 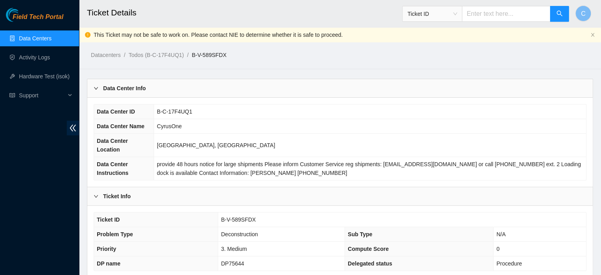 What do you see at coordinates (209, 55) in the screenshot?
I see `a: B-V-589SFDX` at bounding box center [209, 55].